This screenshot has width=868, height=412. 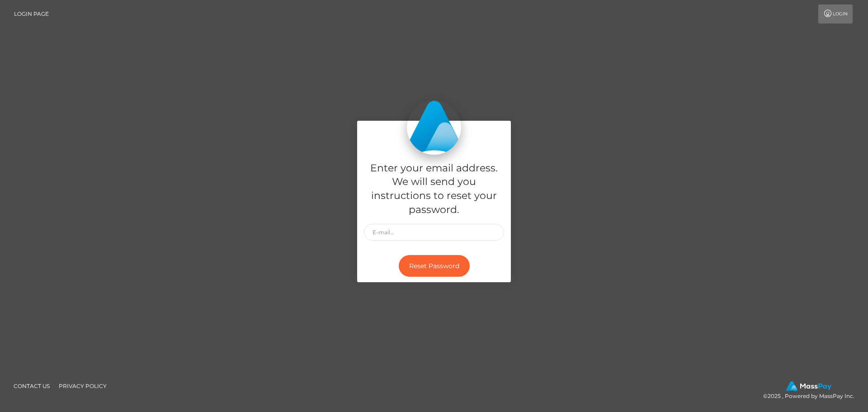 I want to click on a: Contact Us, so click(x=31, y=386).